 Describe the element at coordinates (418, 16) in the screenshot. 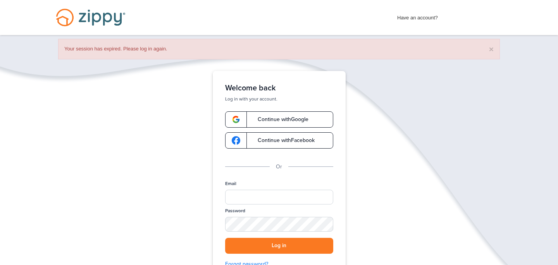

I see `span: Have an account?` at that location.